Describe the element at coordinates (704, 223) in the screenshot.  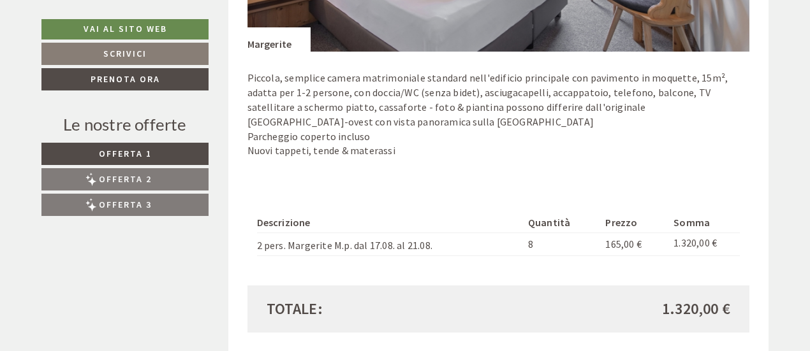
I see `th: Somma` at that location.